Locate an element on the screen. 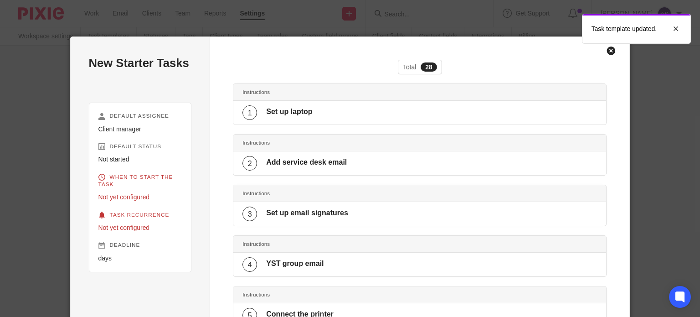  p: Not started is located at coordinates (140, 159).